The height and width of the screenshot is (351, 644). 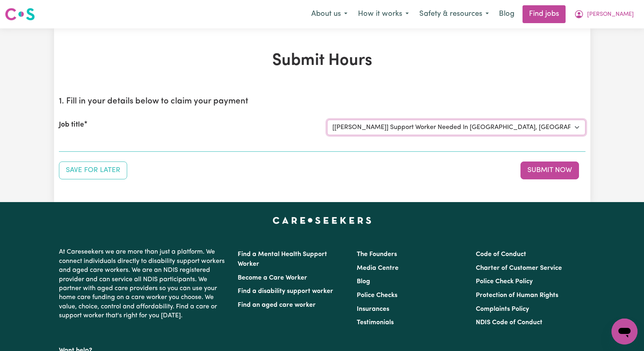 I want to click on p: At Careseekers we are more than just a platform. We connect individuals directly to disability su..., so click(x=143, y=283).